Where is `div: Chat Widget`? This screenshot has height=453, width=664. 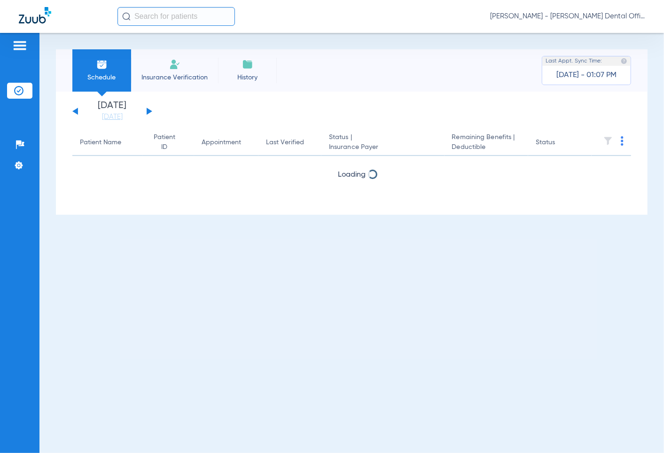 div: Chat Widget is located at coordinates (641, 431).